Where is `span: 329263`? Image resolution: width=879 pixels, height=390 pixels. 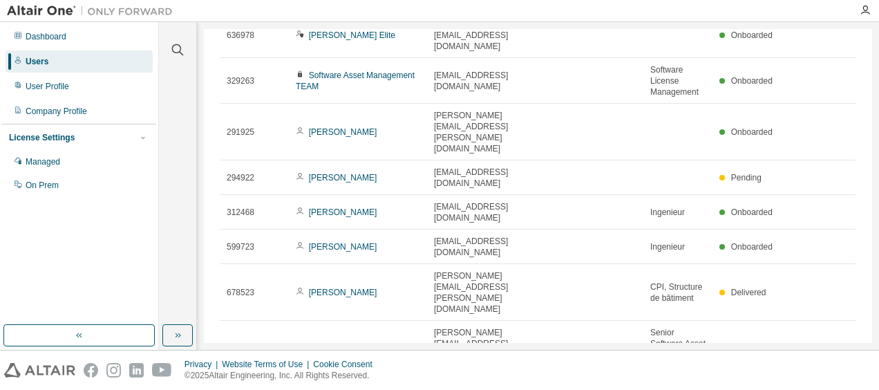
span: 329263 is located at coordinates (240, 81).